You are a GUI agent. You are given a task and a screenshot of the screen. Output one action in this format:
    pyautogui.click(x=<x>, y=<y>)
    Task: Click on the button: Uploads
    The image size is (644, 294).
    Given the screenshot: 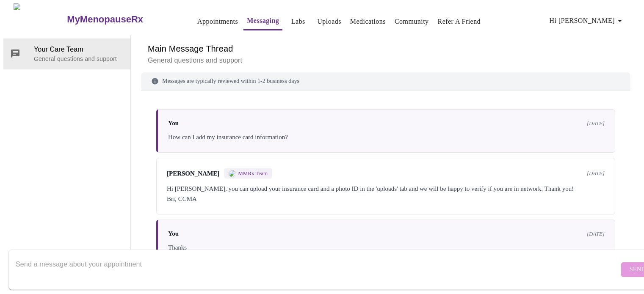 What is the action you would take?
    pyautogui.click(x=329, y=21)
    